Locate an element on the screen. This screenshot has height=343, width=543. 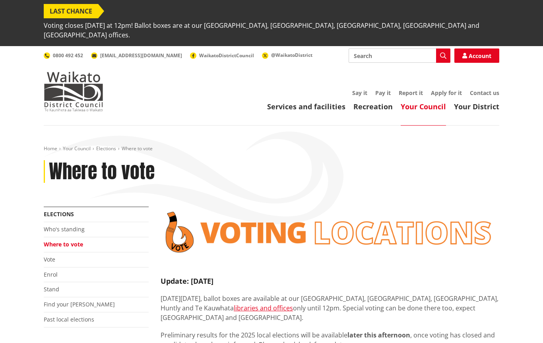
a: Stand is located at coordinates (51, 289).